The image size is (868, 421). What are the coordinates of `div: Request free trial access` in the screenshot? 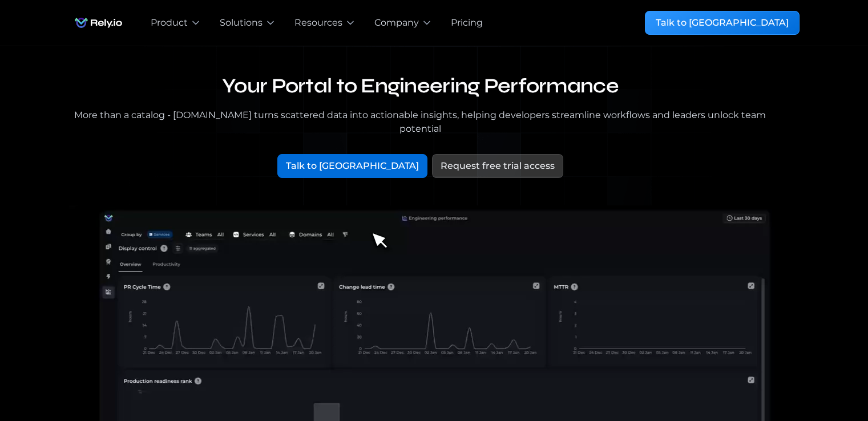 It's located at (497, 166).